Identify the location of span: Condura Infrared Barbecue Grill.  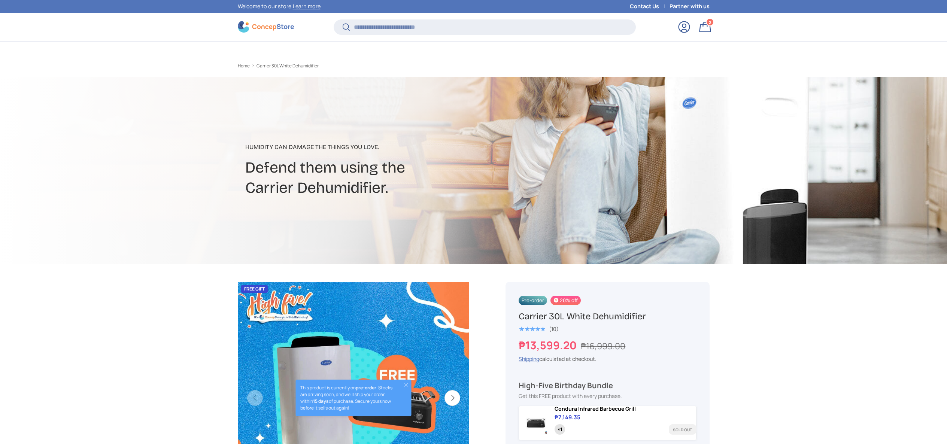
(595, 409).